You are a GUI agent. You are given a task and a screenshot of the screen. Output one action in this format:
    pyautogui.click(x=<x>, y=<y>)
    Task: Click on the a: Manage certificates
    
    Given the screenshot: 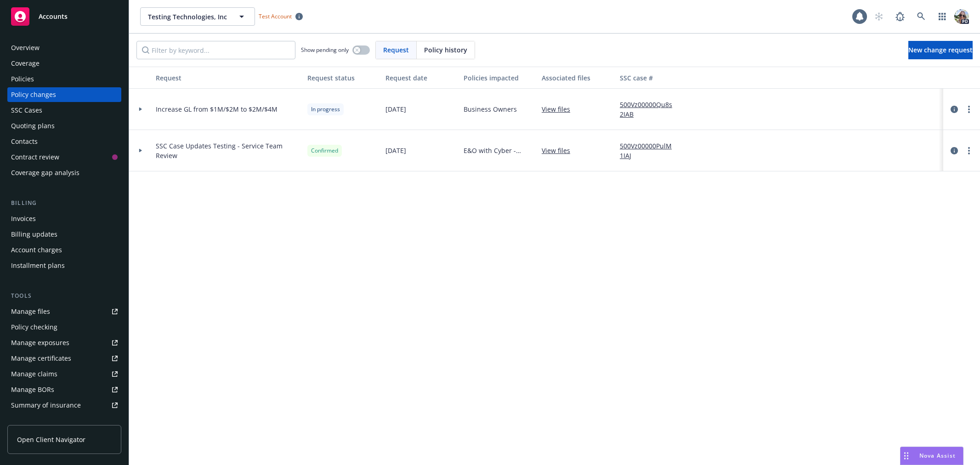 What is the action you would take?
    pyautogui.click(x=65, y=359)
    